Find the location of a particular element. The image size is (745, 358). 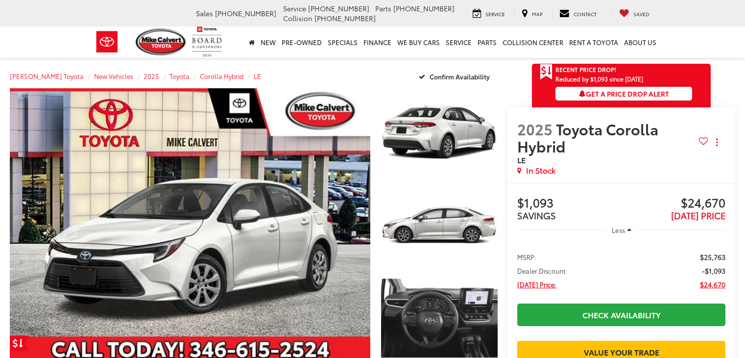

button: Less is located at coordinates (622, 230).